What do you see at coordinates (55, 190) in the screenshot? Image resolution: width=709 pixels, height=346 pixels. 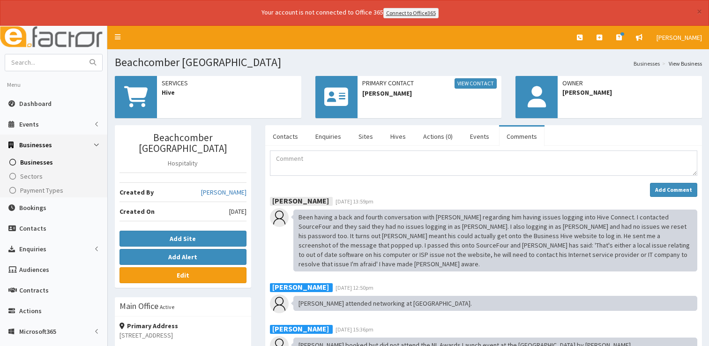 I see `a: Payment Types` at bounding box center [55, 190].